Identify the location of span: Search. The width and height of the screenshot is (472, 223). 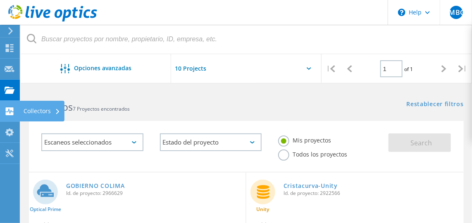
(421, 143).